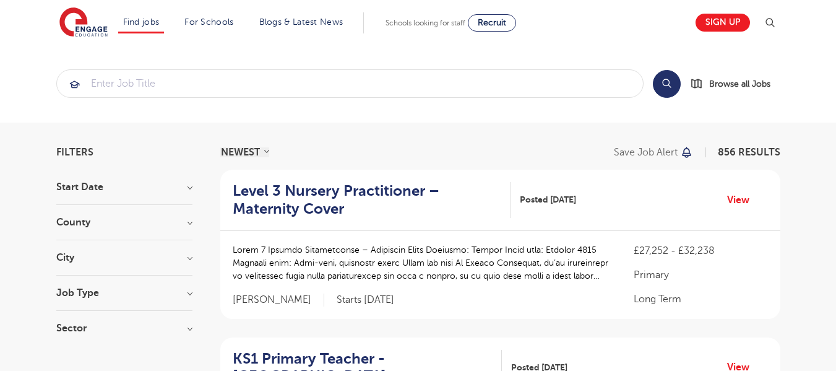 The height and width of the screenshot is (371, 836). Describe the element at coordinates (653, 152) in the screenshot. I see `button: Save job alert` at that location.